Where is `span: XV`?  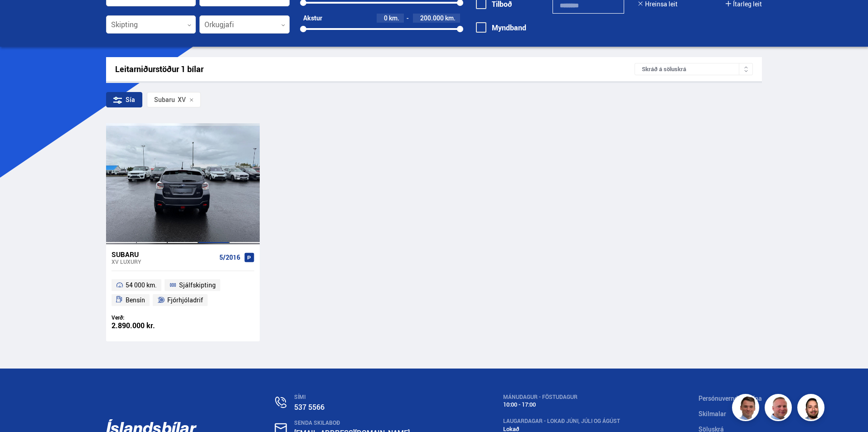 span: XV is located at coordinates (170, 100).